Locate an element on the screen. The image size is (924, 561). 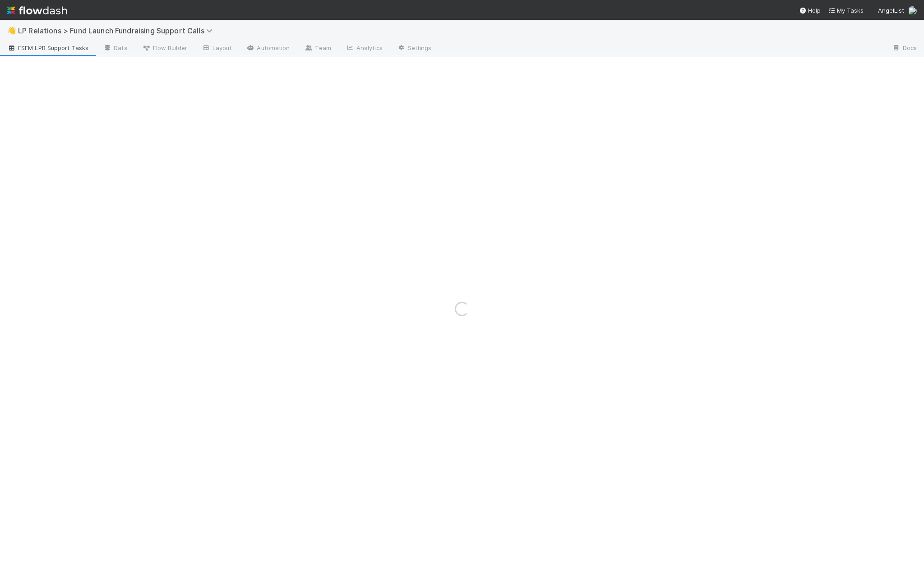
a: Team is located at coordinates (317, 49).